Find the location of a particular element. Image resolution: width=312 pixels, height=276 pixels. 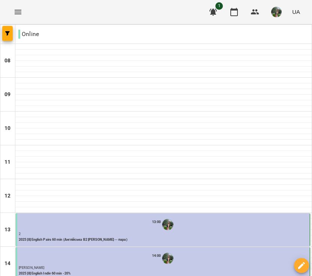

h6: 08 is located at coordinates (8, 61).